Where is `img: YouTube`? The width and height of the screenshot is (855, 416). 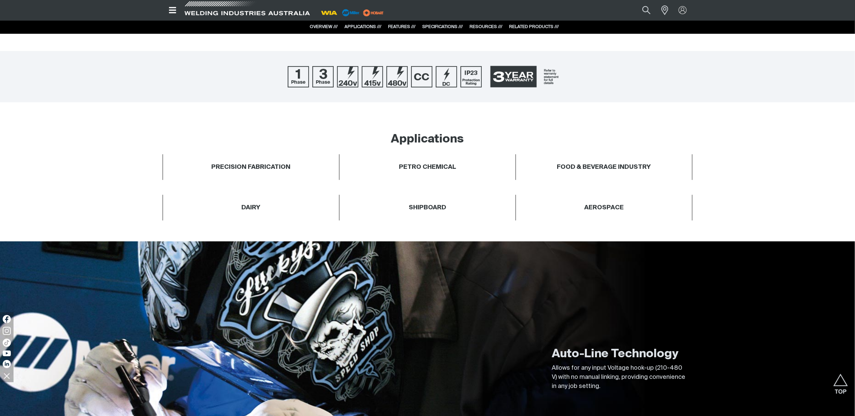
img: YouTube is located at coordinates (7, 353).